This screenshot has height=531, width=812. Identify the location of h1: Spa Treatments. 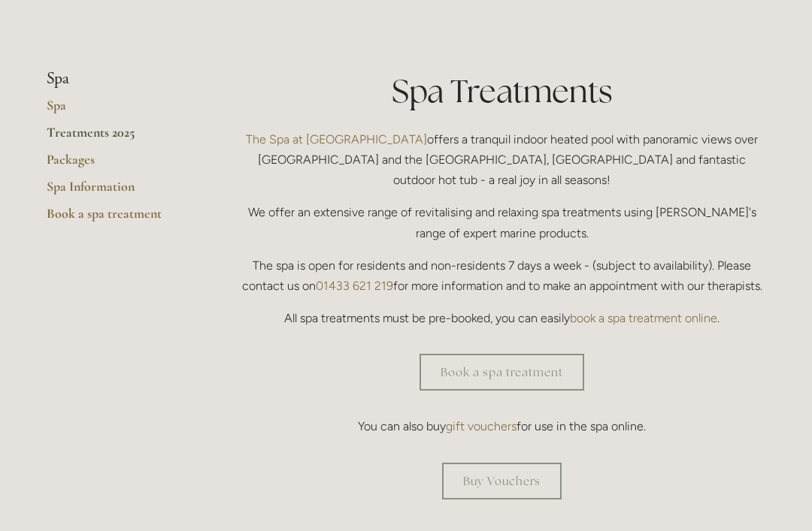
(501, 91).